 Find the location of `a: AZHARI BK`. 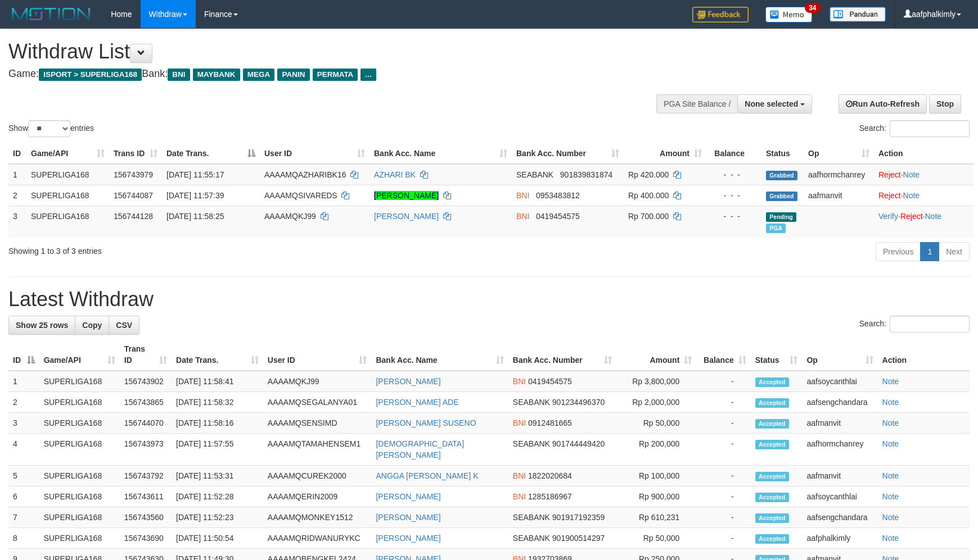

a: AZHARI BK is located at coordinates (394, 175).